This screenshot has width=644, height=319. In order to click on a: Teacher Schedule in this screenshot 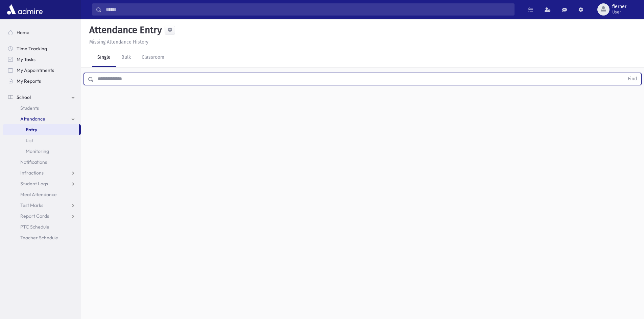, I will do `click(42, 238)`.